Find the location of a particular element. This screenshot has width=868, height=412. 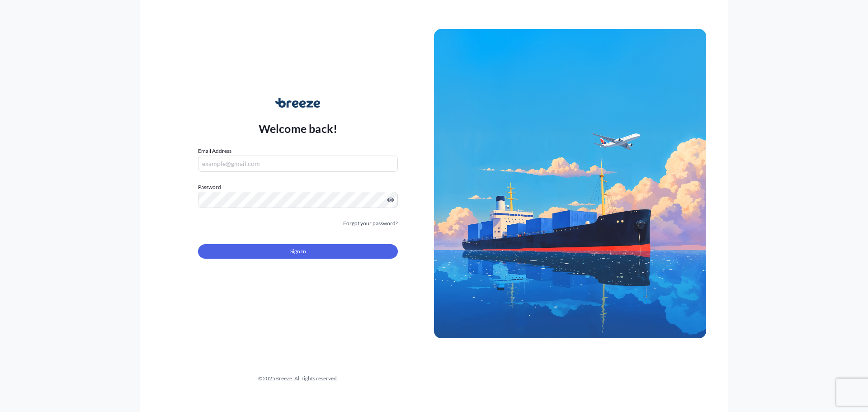

label: Email Address is located at coordinates (215, 151).